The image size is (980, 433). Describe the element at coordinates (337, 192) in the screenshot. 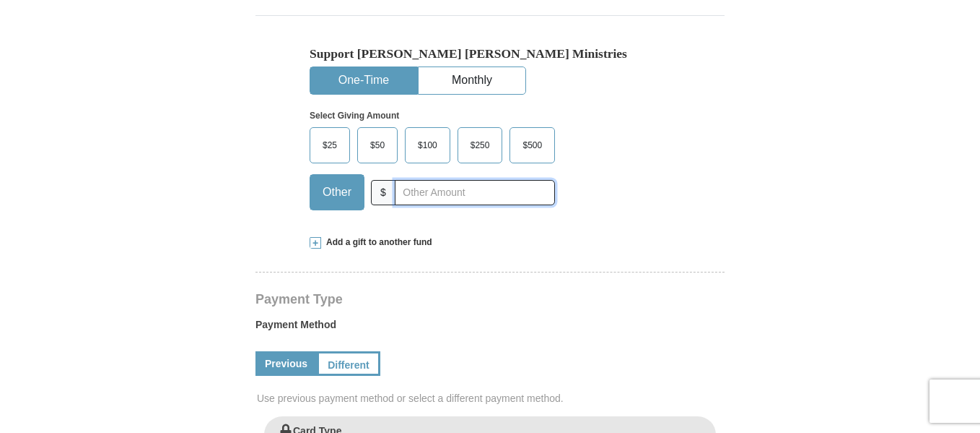

I see `span: Other` at that location.